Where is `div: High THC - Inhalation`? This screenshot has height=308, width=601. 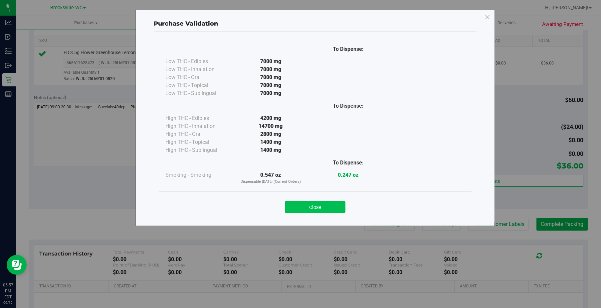 div: High THC - Inhalation is located at coordinates (199, 126).